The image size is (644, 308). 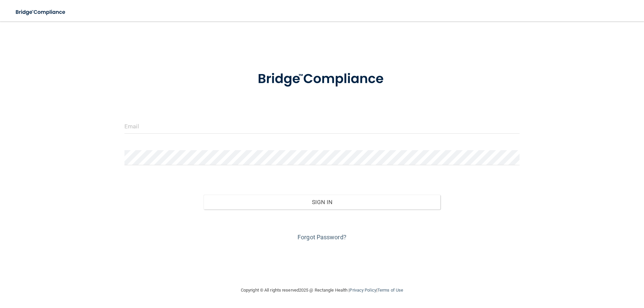 I want to click on a: Privacy Policy, so click(x=362, y=290).